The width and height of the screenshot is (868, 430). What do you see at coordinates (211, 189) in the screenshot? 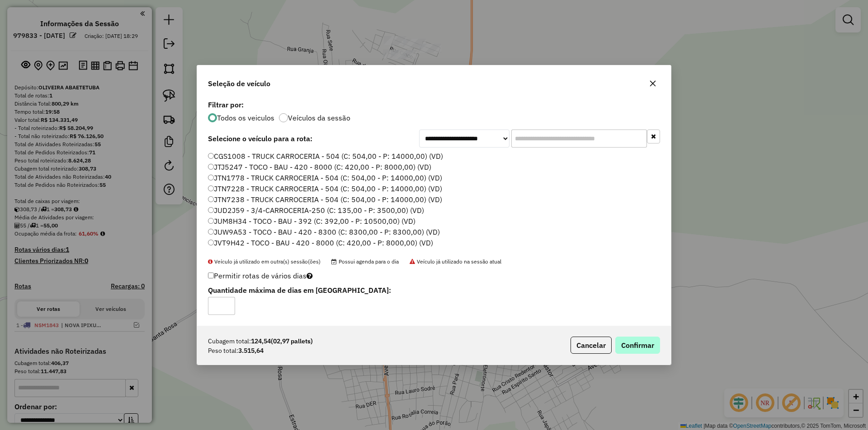
I see `input: JTN7228 - TRUCK CARROCERIA - 504 (C: 504,00 - P: 14000,00) (VD)` at bounding box center [211, 189].